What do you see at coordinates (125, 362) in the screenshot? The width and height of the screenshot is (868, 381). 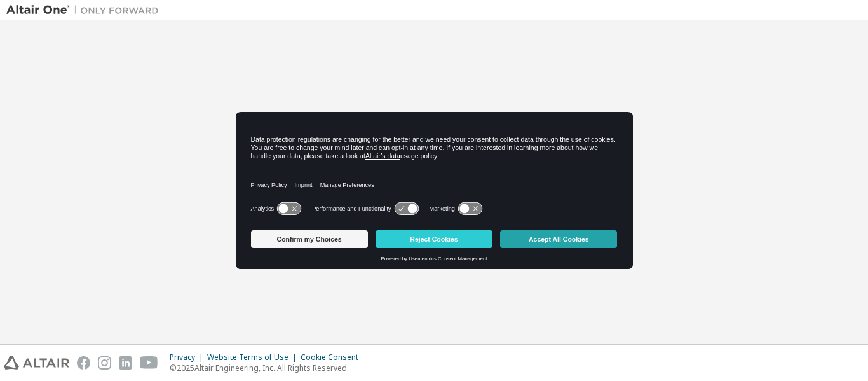 I see `img: linkedin.svg` at bounding box center [125, 362].